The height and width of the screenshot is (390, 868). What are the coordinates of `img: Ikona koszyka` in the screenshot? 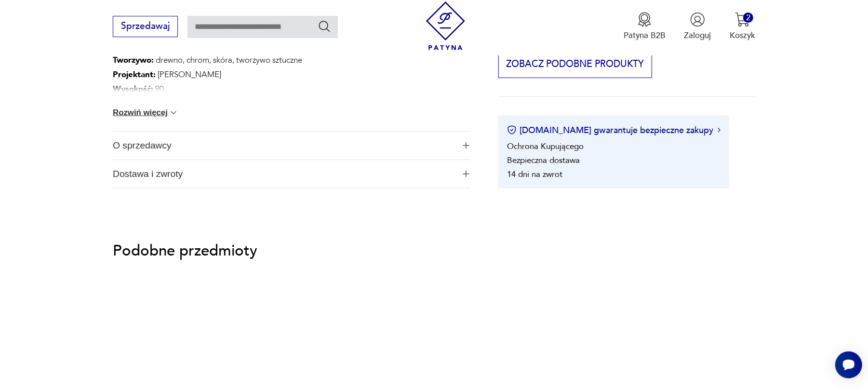 It's located at (742, 20).